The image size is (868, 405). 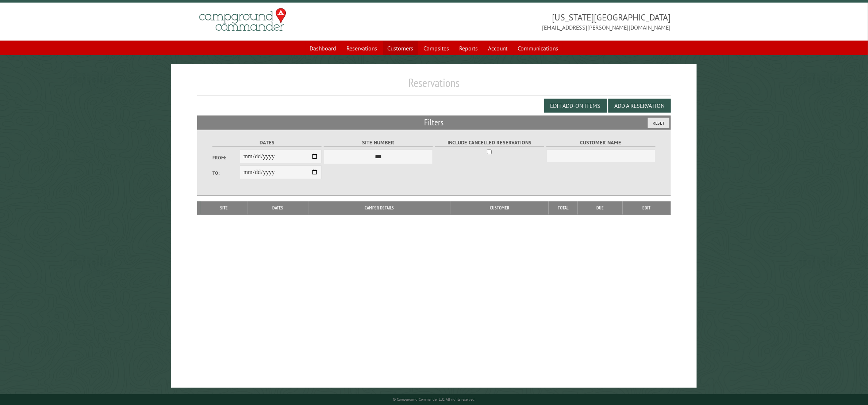 I want to click on th: Total, so click(x=563, y=208).